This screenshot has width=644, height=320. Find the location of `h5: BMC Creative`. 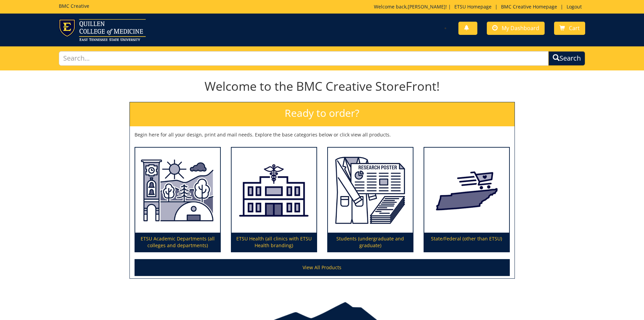

h5: BMC Creative is located at coordinates (74, 6).